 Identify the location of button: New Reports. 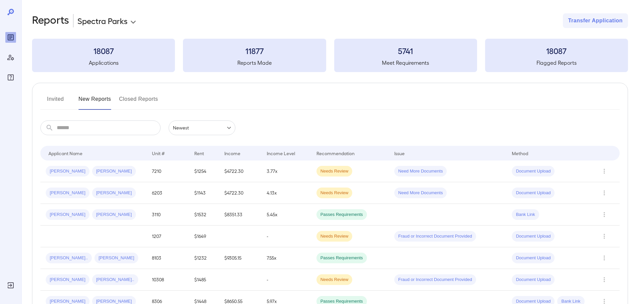
(95, 102).